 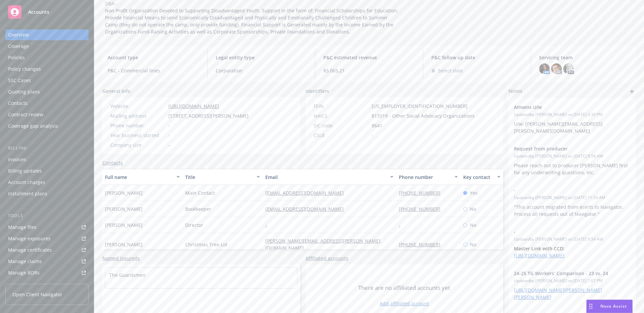 What do you see at coordinates (222, 177) in the screenshot?
I see `button: Title` at bounding box center [222, 177].